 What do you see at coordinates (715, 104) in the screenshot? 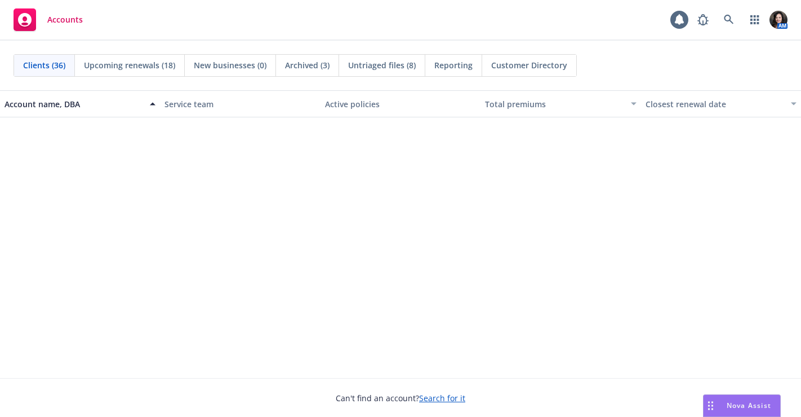
I see `div: Closest renewal date` at bounding box center [715, 104].